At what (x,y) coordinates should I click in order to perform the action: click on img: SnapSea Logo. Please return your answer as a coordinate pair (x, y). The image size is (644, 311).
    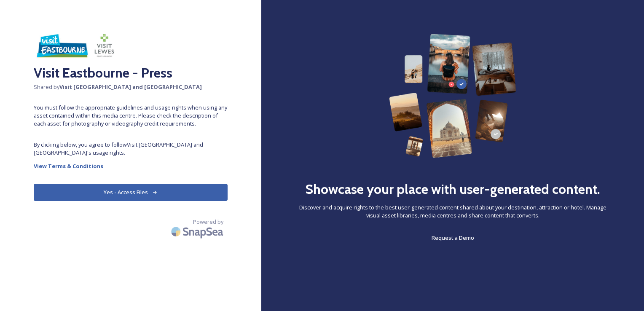
    Looking at the image, I should click on (198, 231).